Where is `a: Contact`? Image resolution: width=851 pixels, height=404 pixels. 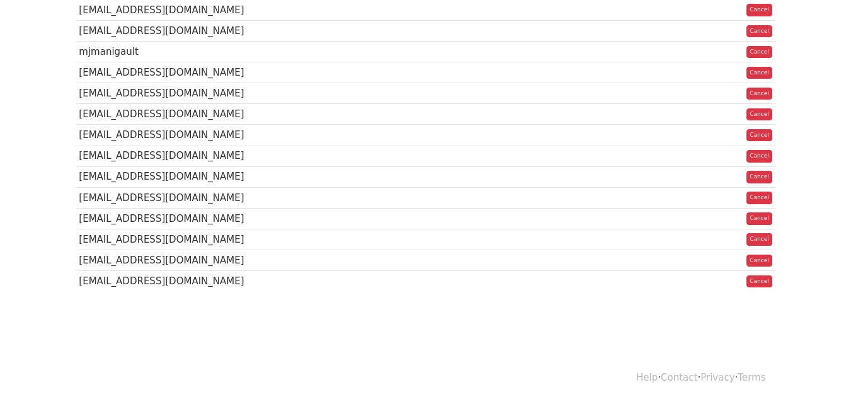
a: Contact is located at coordinates (679, 377).